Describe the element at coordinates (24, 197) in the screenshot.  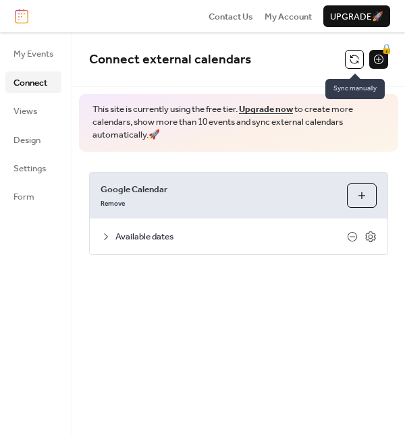
I see `span: Form` at that location.